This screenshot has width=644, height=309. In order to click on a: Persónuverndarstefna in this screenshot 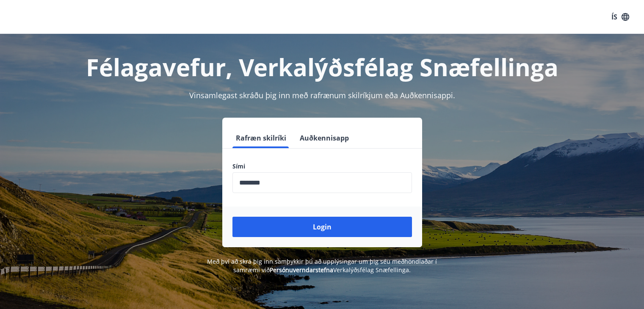, I will do `click(302, 270)`.